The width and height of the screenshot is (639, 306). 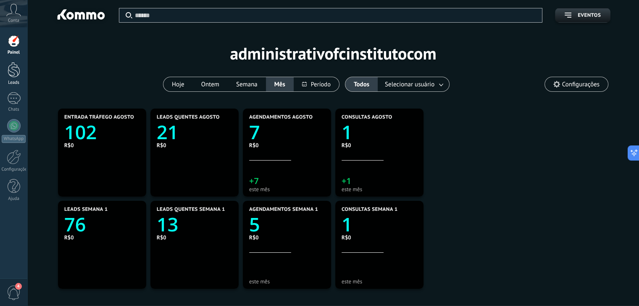 I want to click on div: Configurações, so click(x=14, y=170).